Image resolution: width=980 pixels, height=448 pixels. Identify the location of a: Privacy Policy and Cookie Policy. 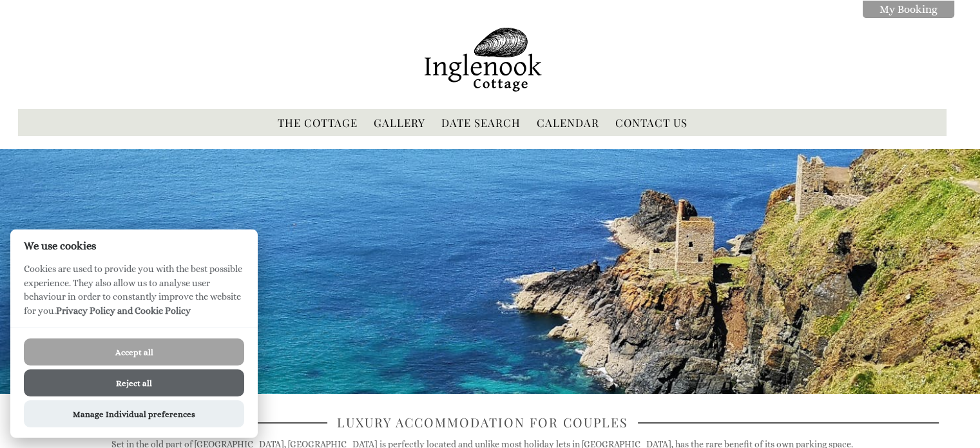
(123, 311).